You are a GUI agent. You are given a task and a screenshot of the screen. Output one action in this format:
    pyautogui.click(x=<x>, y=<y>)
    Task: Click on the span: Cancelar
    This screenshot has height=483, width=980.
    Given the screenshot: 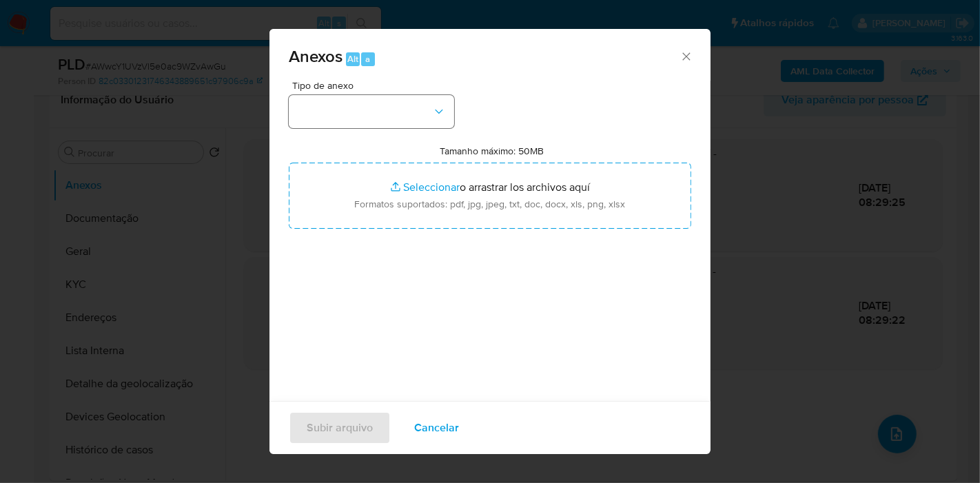 What is the action you would take?
    pyautogui.click(x=436, y=428)
    